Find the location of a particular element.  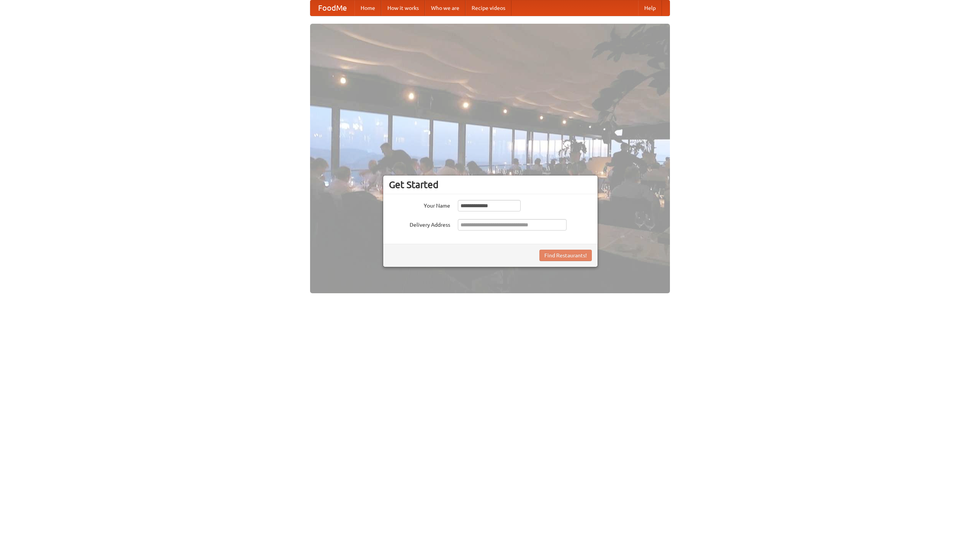

a: Home is located at coordinates (368, 9).